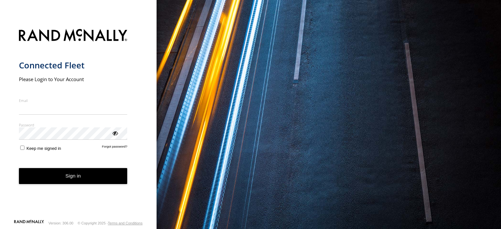 The height and width of the screenshot is (229, 501). What do you see at coordinates (73, 176) in the screenshot?
I see `button: Sign in` at bounding box center [73, 176].